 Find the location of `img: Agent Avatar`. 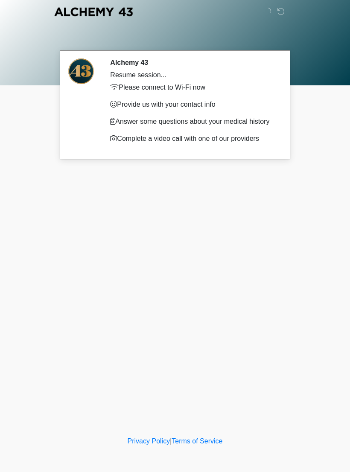

img: Agent Avatar is located at coordinates (81, 71).